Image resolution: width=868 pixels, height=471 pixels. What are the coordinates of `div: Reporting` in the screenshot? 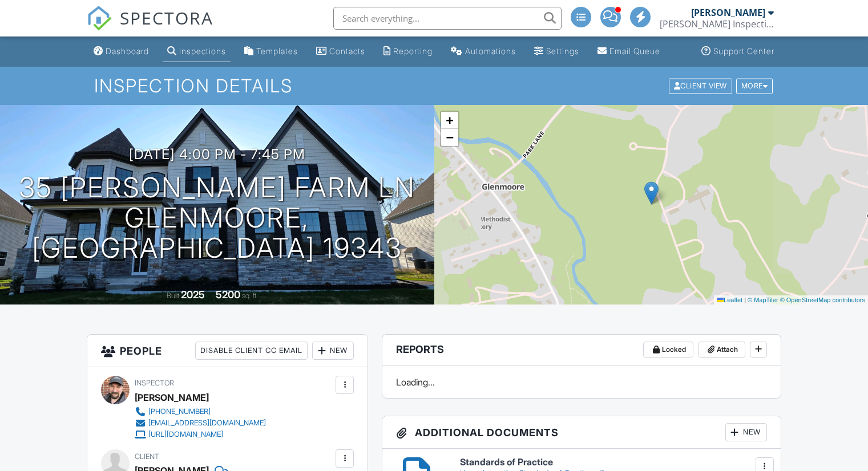 It's located at (413, 51).